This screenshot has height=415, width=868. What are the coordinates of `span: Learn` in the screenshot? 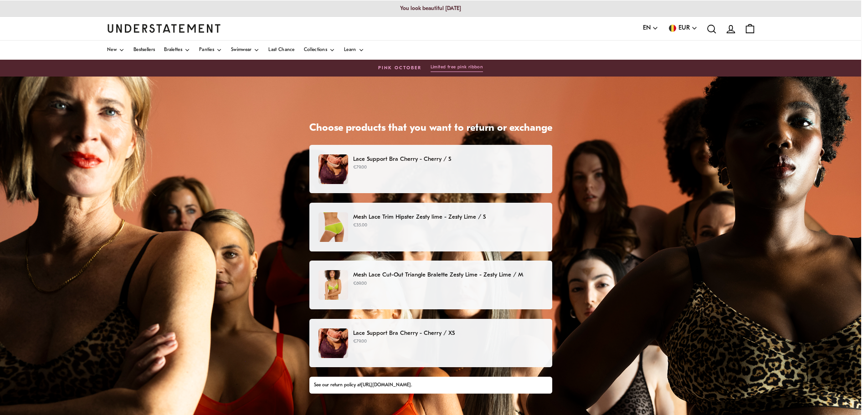 It's located at (350, 50).